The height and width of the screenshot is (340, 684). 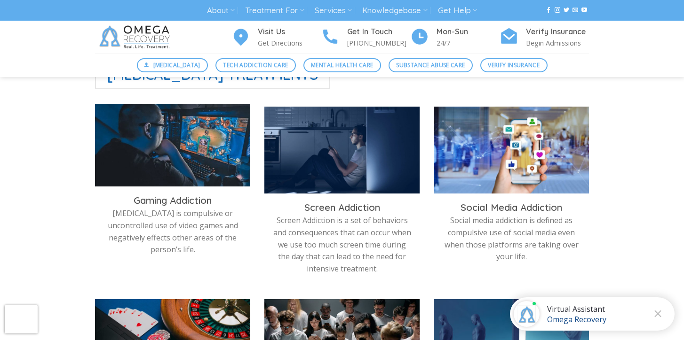 What do you see at coordinates (457, 10) in the screenshot?
I see `a: Get Help` at bounding box center [457, 10].